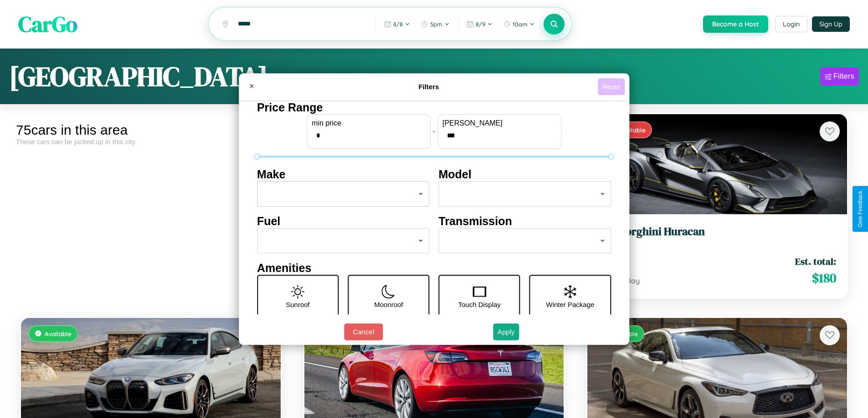 The image size is (868, 418). Describe the element at coordinates (363, 332) in the screenshot. I see `button: Cancel` at that location.